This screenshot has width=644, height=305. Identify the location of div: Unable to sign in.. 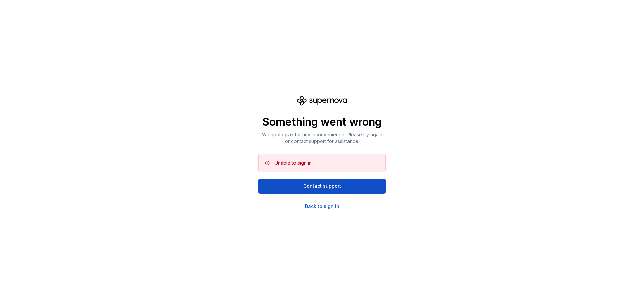
(294, 163).